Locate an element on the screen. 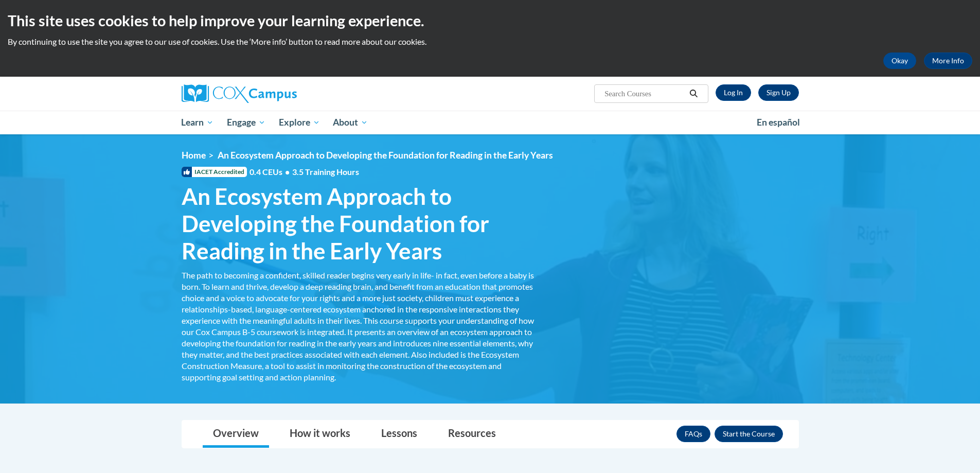 This screenshot has height=473, width=980. button: Enroll is located at coordinates (749, 434).